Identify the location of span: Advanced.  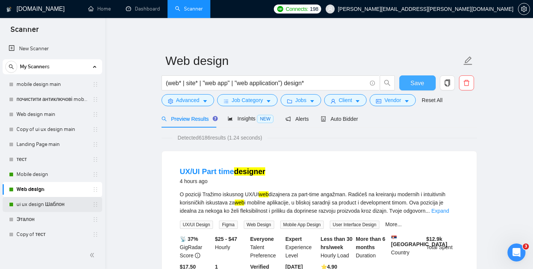
(188, 100).